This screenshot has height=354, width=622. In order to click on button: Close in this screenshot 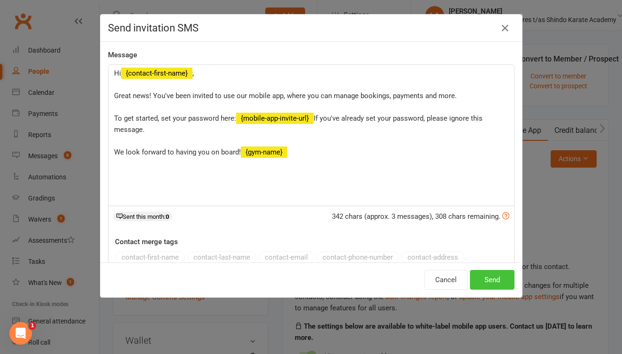, I will do `click(505, 28)`.